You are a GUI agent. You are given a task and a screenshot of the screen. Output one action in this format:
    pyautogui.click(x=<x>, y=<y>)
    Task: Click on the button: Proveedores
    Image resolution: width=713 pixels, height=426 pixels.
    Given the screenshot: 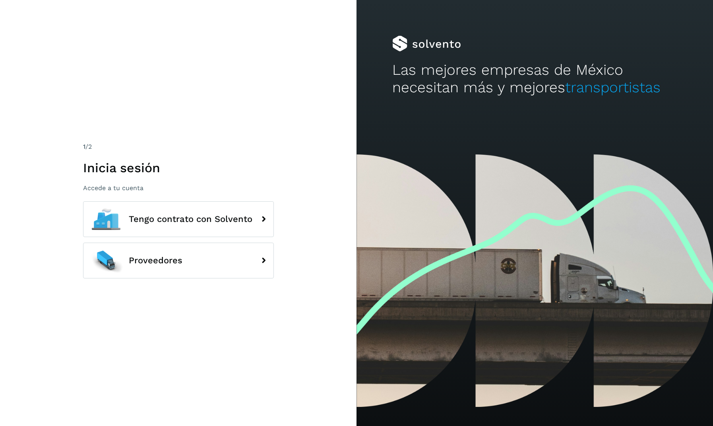 What is the action you would take?
    pyautogui.click(x=179, y=260)
    